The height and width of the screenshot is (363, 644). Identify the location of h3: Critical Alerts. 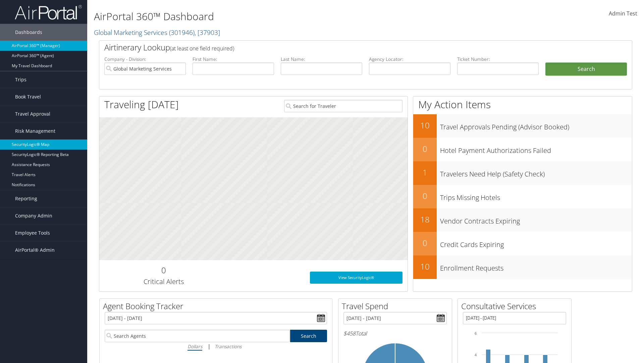
(163, 282).